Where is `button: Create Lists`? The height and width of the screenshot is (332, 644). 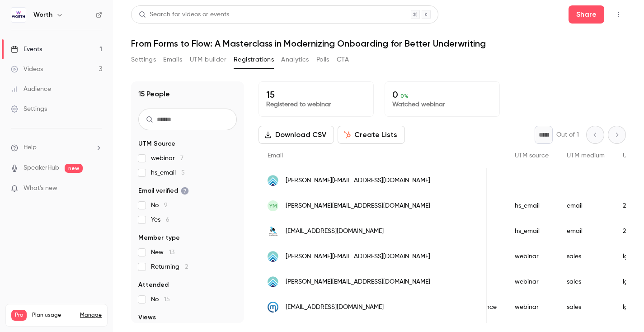
button: Create Lists is located at coordinates (371, 135).